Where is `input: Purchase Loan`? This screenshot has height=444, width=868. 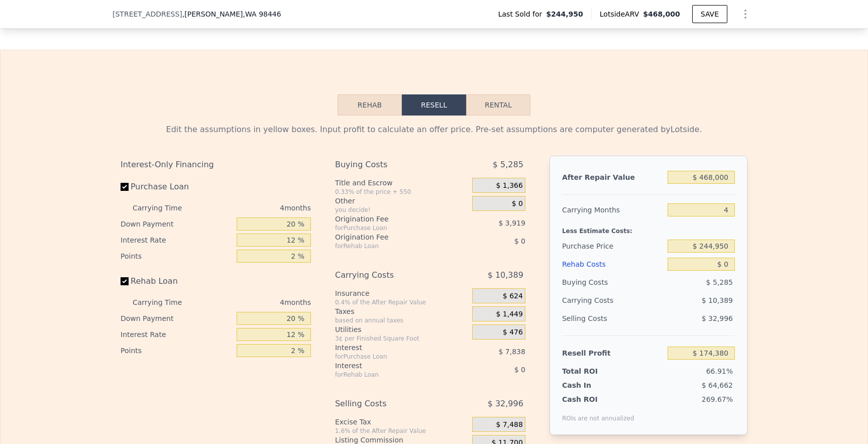 input: Purchase Loan is located at coordinates (125, 187).